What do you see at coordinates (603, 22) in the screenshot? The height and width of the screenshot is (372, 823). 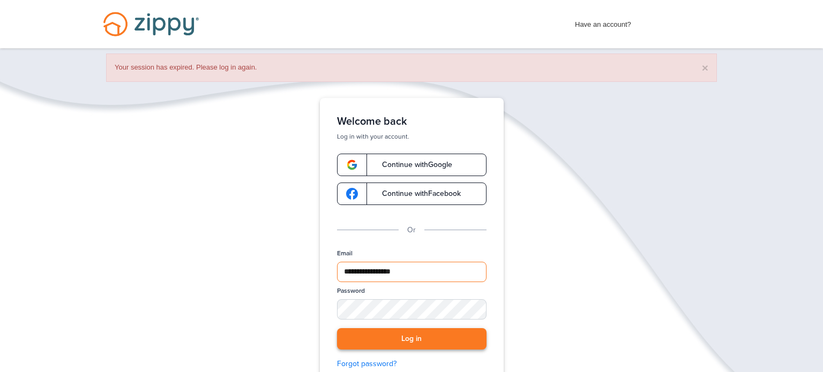 I see `span: Have an account?` at bounding box center [603, 22].